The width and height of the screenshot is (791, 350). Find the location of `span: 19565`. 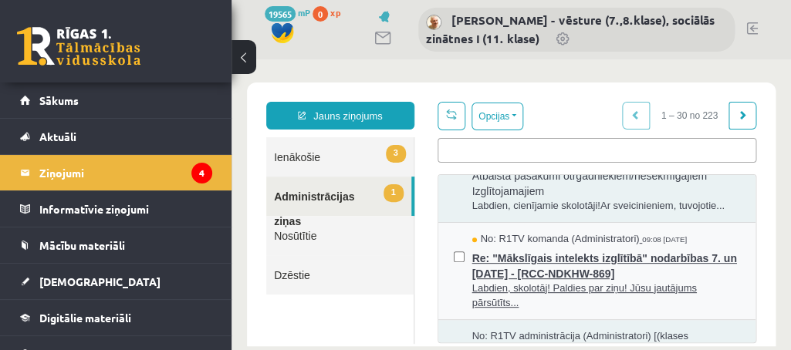

span: 19565 is located at coordinates (280, 14).